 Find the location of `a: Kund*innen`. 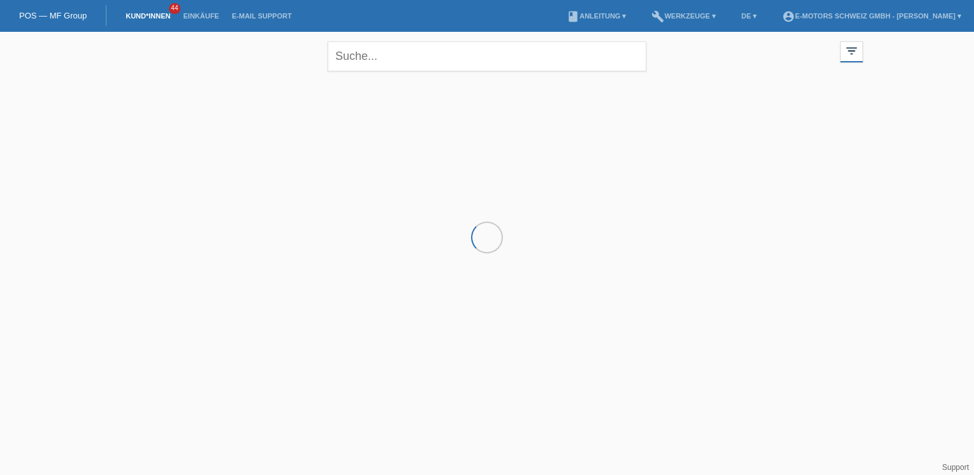

a: Kund*innen is located at coordinates (148, 16).